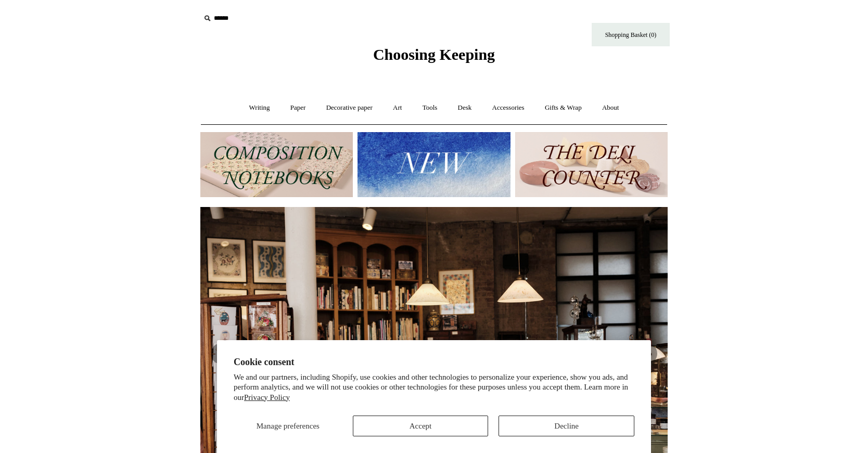 This screenshot has width=868, height=453. I want to click on a: Privacy Policy, so click(267, 398).